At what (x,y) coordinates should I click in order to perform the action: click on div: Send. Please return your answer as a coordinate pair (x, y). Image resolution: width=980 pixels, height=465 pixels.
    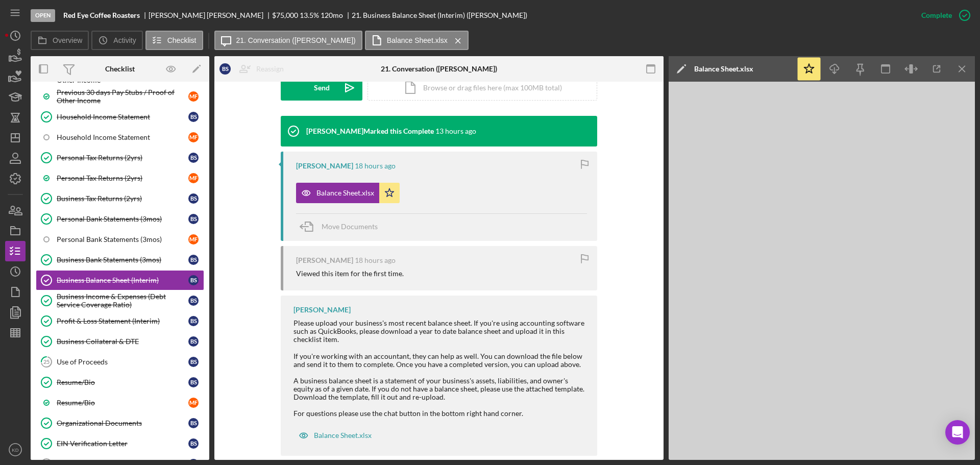
    Looking at the image, I should click on (321, 88).